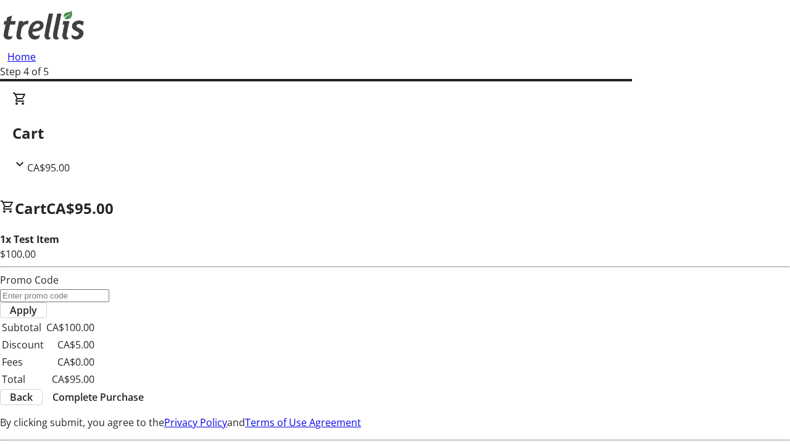  I want to click on span: Back, so click(21, 397).